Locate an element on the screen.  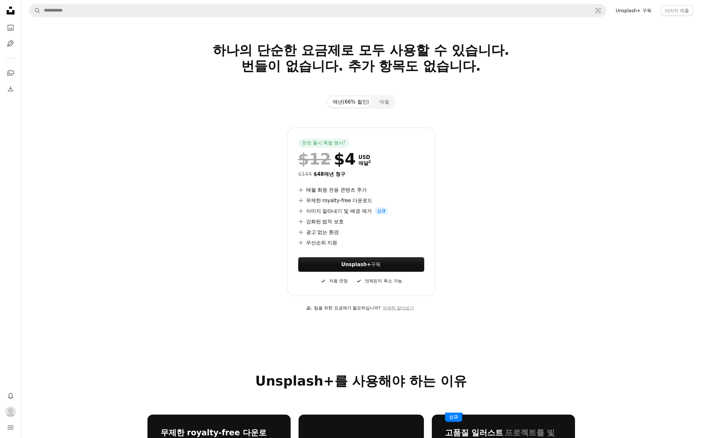
div: 자동 연장 is located at coordinates (334, 281).